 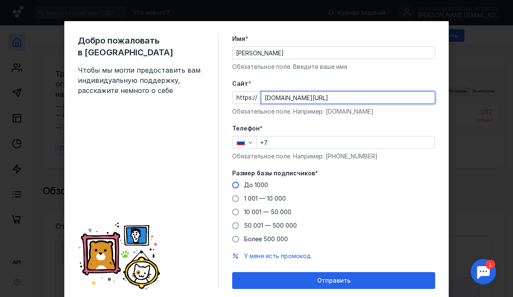 What do you see at coordinates (277, 256) in the screenshot?
I see `button: У меня есть промокод` at bounding box center [277, 256].